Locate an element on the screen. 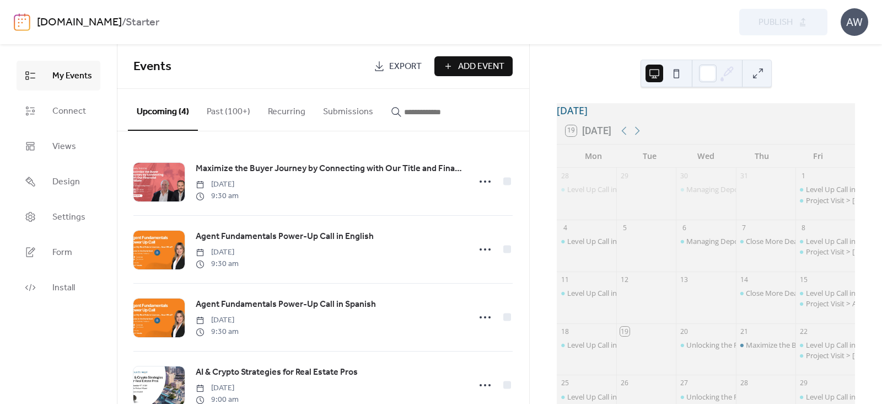  span: Settings is located at coordinates (69, 217).